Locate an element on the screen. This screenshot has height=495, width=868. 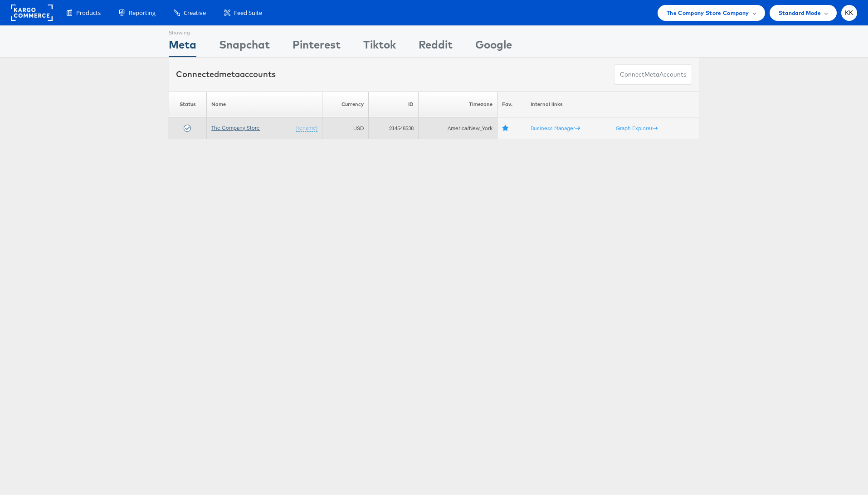
th: Currency is located at coordinates (346, 104).